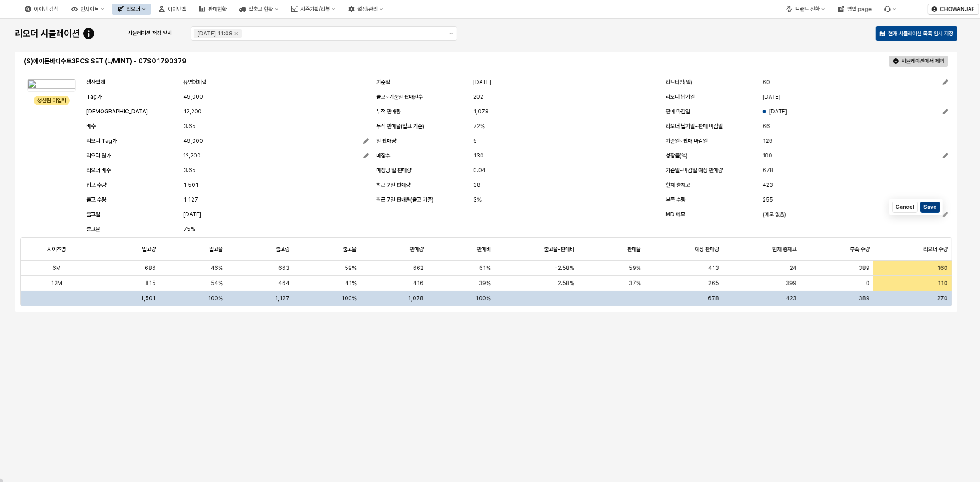  I want to click on button: Cancel, so click(905, 207).